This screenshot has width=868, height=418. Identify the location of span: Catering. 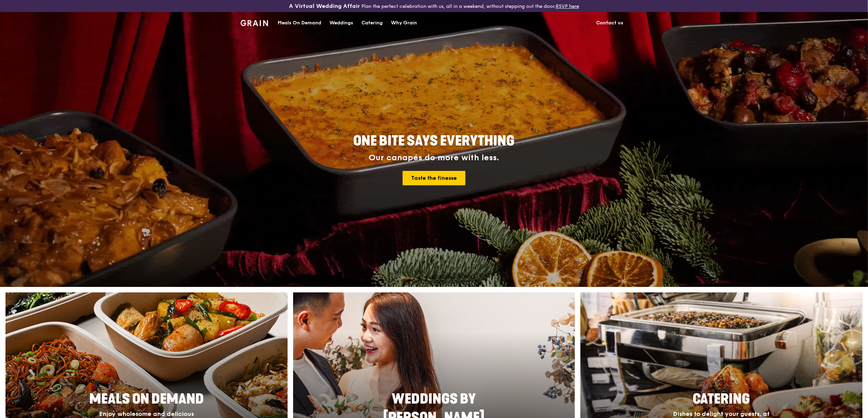
(722, 399).